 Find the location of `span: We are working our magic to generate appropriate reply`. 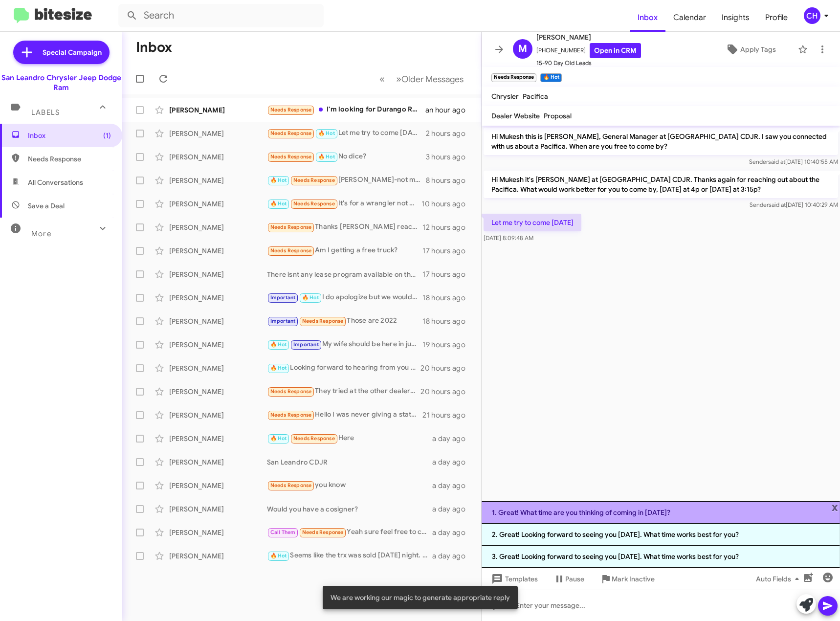

span: We are working our magic to generate appropriate reply is located at coordinates (420, 598).